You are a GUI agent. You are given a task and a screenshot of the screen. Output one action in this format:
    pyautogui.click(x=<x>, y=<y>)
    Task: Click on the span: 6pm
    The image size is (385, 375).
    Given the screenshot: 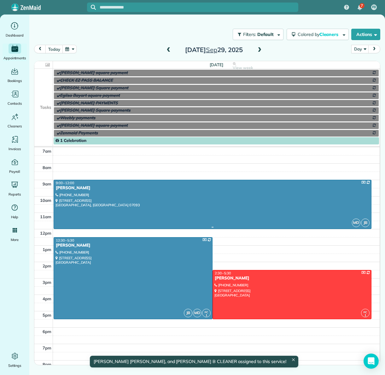 What is the action you would take?
    pyautogui.click(x=47, y=331)
    